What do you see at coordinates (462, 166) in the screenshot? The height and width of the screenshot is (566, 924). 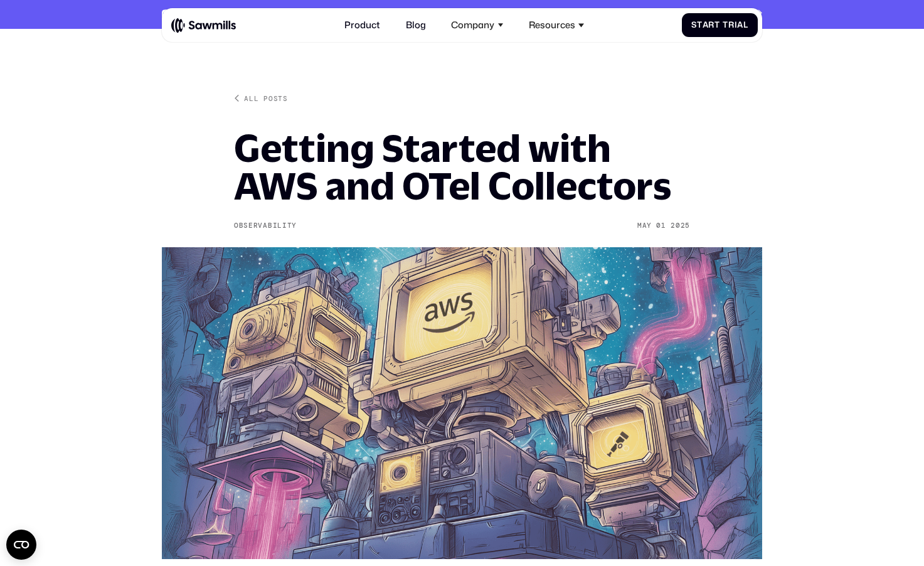 I see `h1: Getting Started with AWS and OTel Collectors` at bounding box center [462, 166].